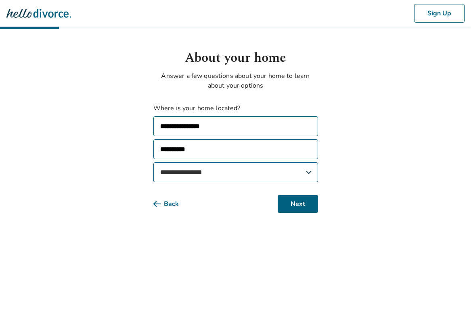 The height and width of the screenshot is (321, 471). What do you see at coordinates (298, 204) in the screenshot?
I see `button: Next` at bounding box center [298, 204].